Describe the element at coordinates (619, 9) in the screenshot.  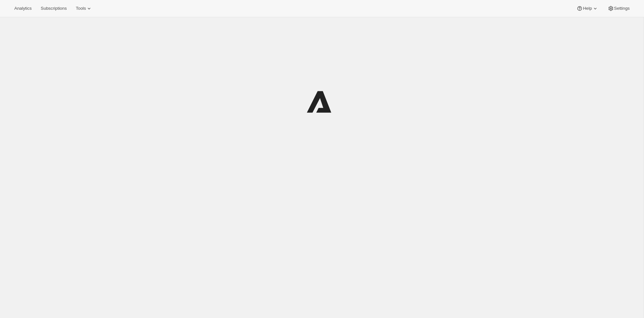
I see `button: Settings` at that location.